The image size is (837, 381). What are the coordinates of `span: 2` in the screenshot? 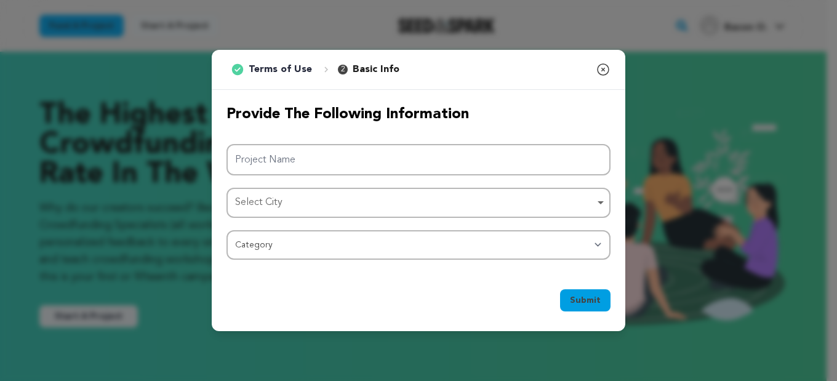 It's located at (343, 70).